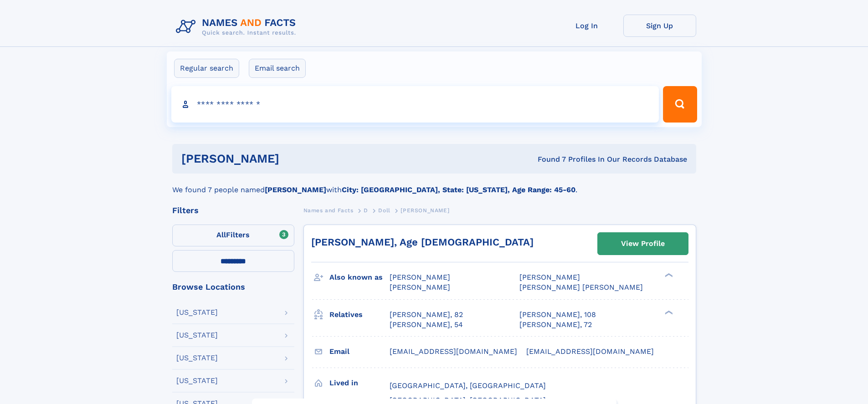  I want to click on a: View Profile, so click(643, 244).